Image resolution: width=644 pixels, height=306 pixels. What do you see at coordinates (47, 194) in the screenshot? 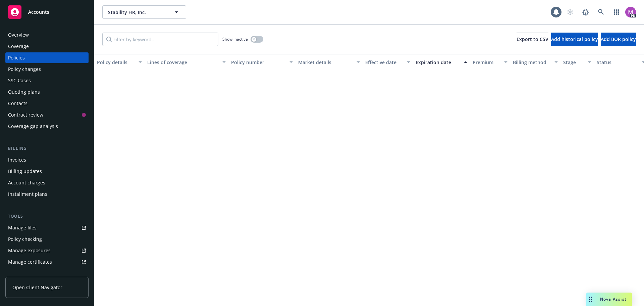
I see `a: Installment plans` at bounding box center [47, 194].